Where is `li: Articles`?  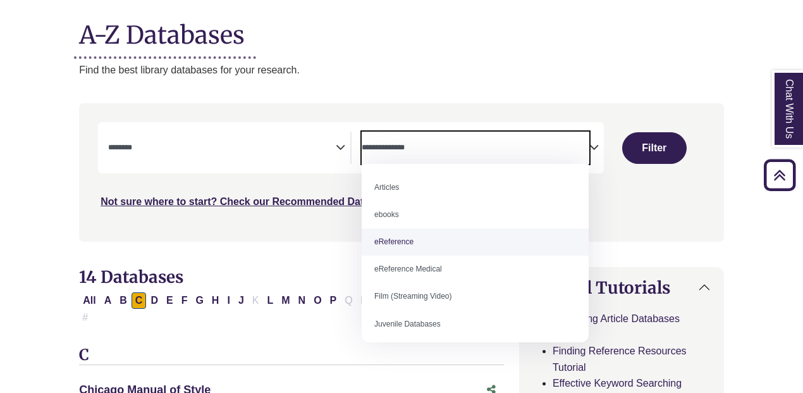 li: Articles is located at coordinates (475, 187).